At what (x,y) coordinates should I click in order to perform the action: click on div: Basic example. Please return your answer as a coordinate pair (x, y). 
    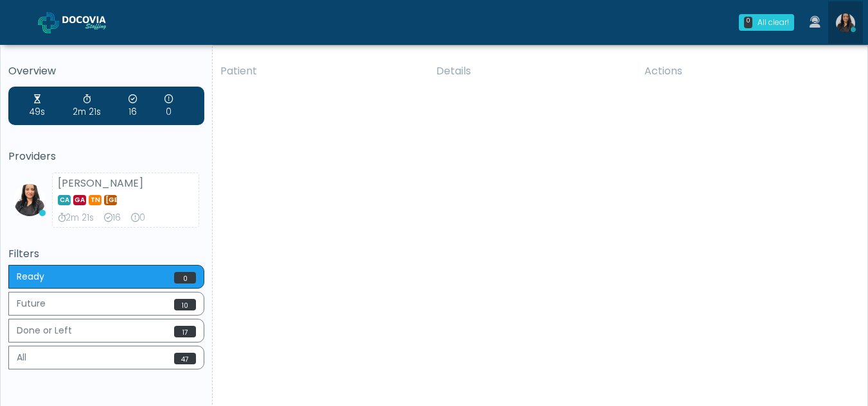
    Looking at the image, I should click on (106, 319).